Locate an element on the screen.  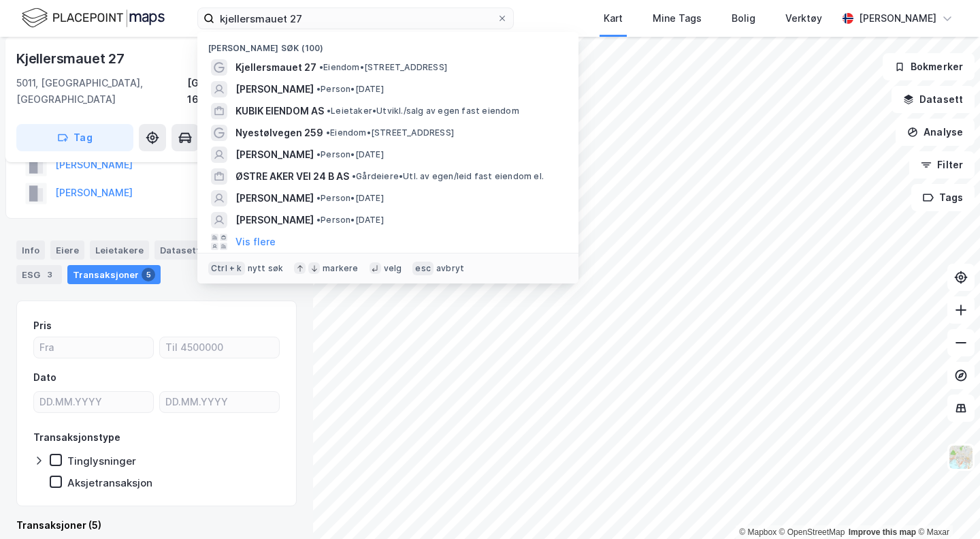
div: Transaksjoner is located at coordinates (114, 274).